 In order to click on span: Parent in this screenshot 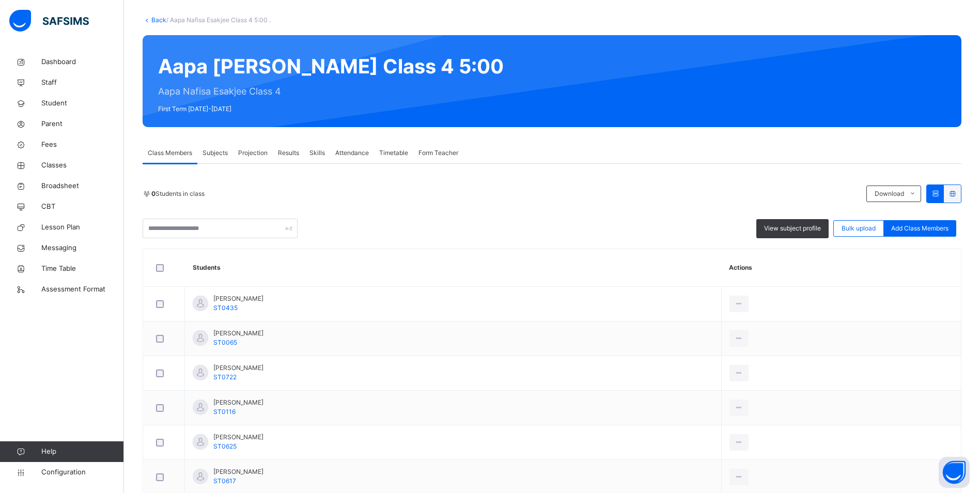, I will do `click(83, 124)`.